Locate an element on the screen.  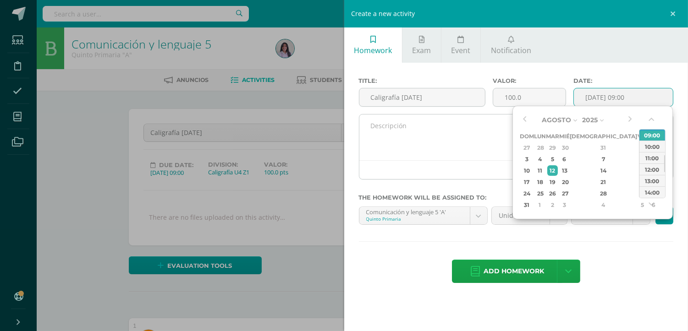
div: 8 is located at coordinates (642, 159).